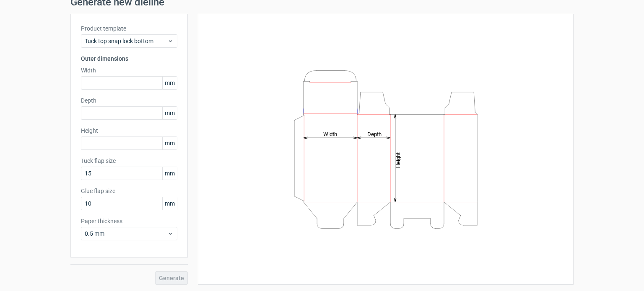 Image resolution: width=644 pixels, height=291 pixels. I want to click on tspan: Depth, so click(374, 134).